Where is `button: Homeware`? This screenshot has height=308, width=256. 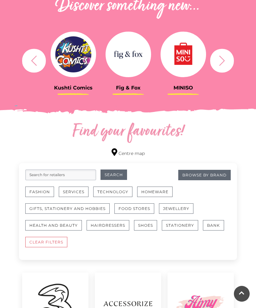
button: Homeware is located at coordinates (155, 192).